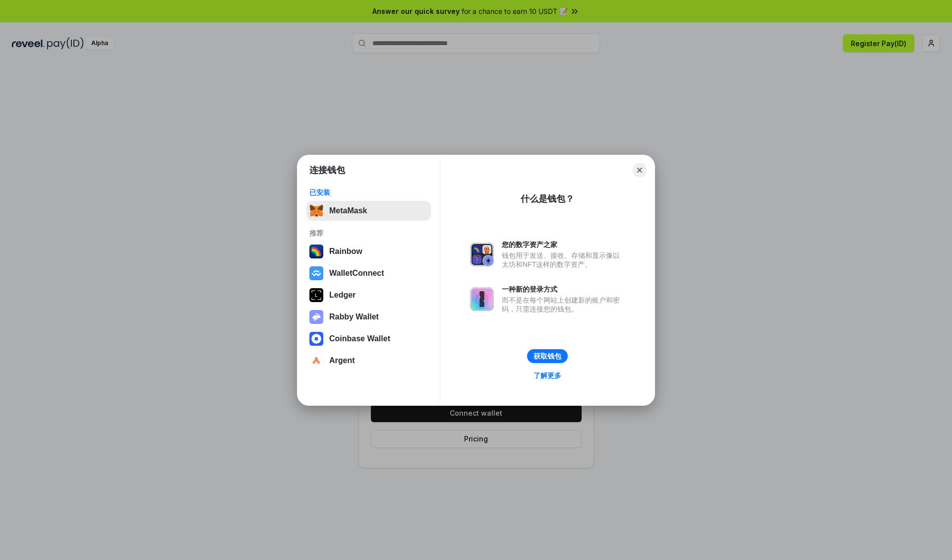 The image size is (952, 560). Describe the element at coordinates (547, 356) in the screenshot. I see `button: 获取钱包` at that location.